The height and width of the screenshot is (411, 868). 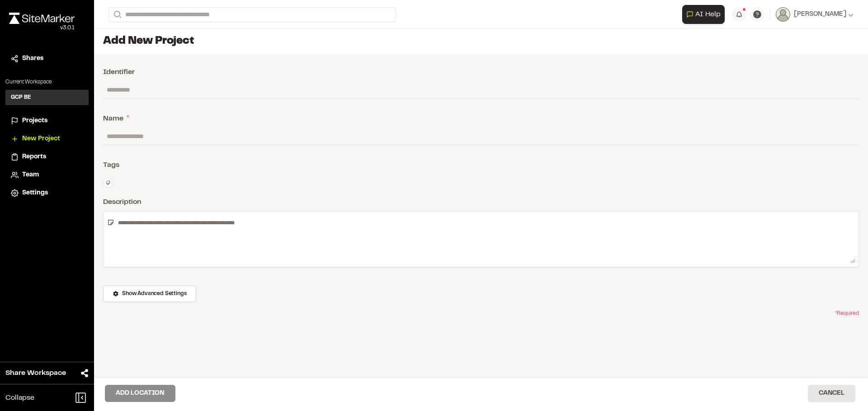 What do you see at coordinates (41, 28) in the screenshot?
I see `div: Oh geez...please don't...` at bounding box center [41, 28].